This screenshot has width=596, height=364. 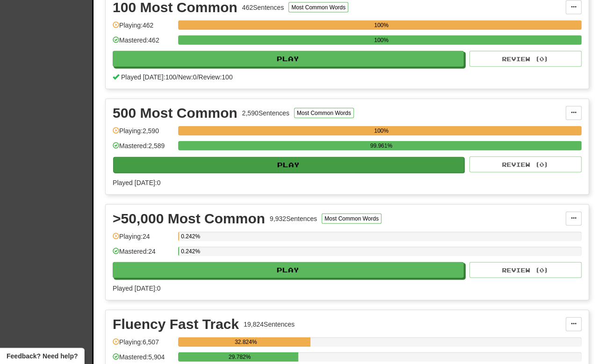 I want to click on div: Playing: 6,507, so click(x=143, y=345).